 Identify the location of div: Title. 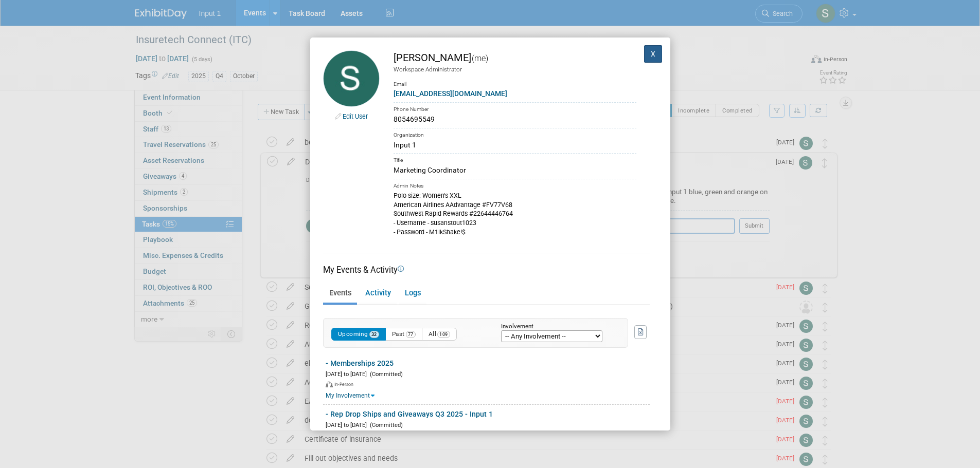
(515, 159).